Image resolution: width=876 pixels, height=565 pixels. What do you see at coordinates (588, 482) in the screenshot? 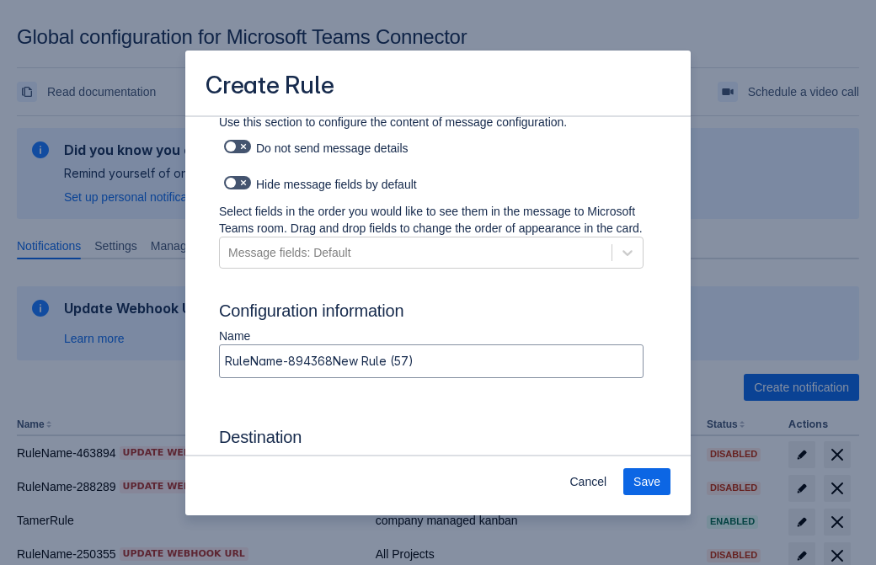
I see `span: Cancel` at bounding box center [588, 482].